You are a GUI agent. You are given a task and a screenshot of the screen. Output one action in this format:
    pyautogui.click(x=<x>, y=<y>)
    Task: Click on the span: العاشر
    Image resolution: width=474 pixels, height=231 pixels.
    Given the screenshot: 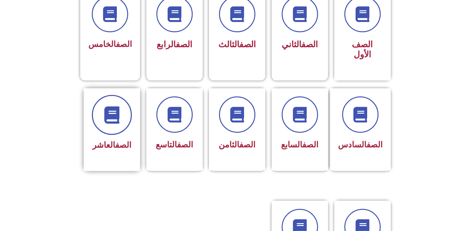 What is the action you would take?
    pyautogui.click(x=112, y=145)
    